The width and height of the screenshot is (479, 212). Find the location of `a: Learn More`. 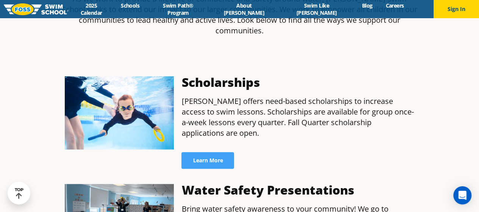

a: Learn More is located at coordinates (208, 160).